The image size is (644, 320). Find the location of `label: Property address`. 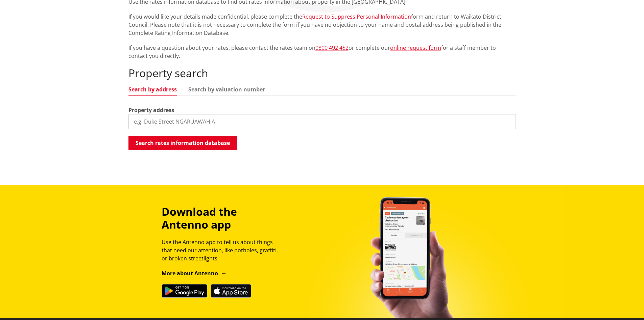

label: Property address is located at coordinates (151, 110).